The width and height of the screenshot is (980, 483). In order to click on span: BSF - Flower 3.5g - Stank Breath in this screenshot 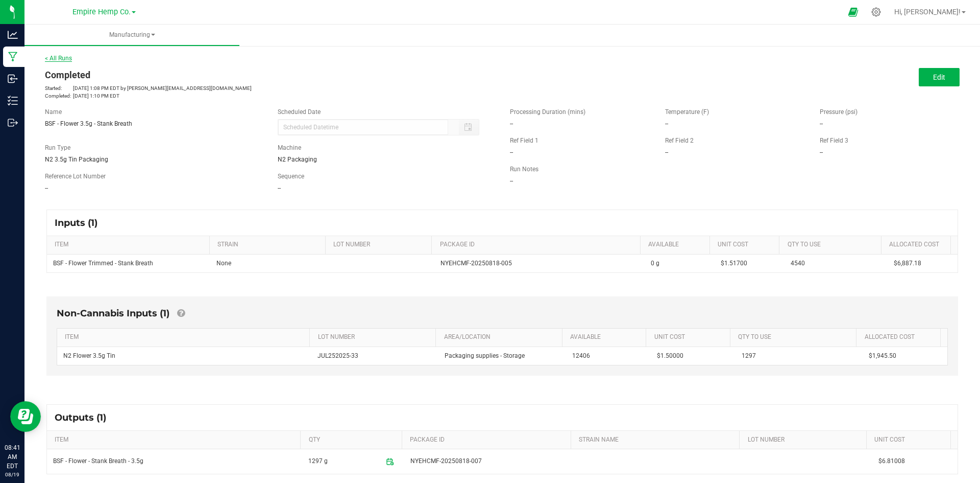, I will do `click(89, 124)`.